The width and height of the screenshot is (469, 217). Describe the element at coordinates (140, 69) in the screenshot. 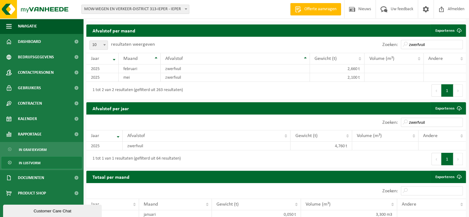

I see `td: februari` at that location.